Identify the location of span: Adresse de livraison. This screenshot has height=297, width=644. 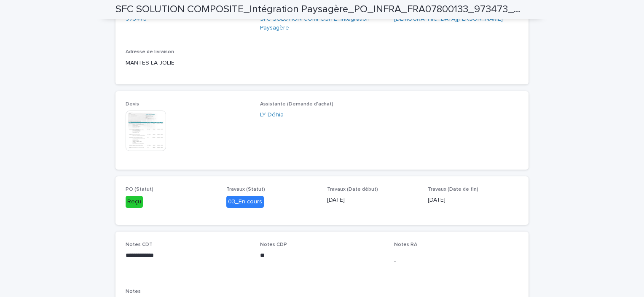
(150, 52).